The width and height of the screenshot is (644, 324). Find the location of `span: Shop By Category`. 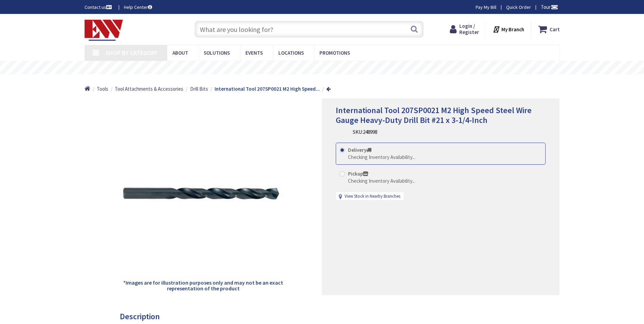

span: Shop By Category is located at coordinates (131, 53).